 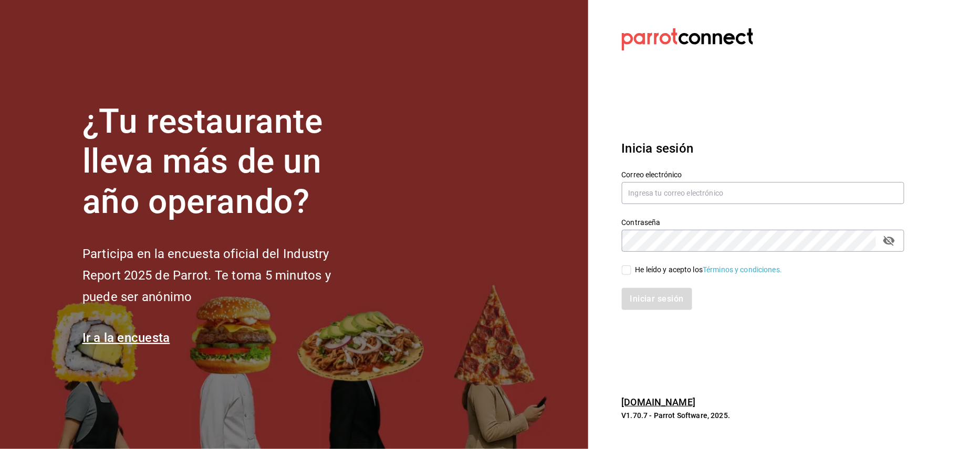 I want to click on h1: ¿Tu restaurante lleva más de un año operando?, so click(x=224, y=162).